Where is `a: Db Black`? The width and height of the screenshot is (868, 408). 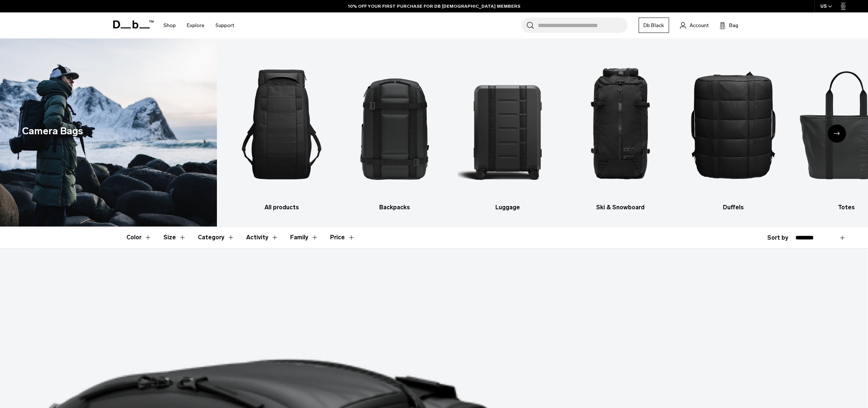
a: Db Black is located at coordinates (654, 25).